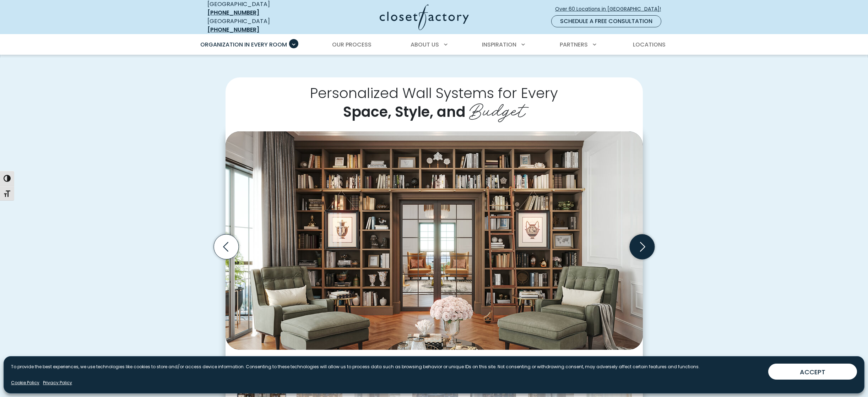 The width and height of the screenshot is (868, 397). What do you see at coordinates (574, 45) in the screenshot?
I see `span: Partners` at bounding box center [574, 45].